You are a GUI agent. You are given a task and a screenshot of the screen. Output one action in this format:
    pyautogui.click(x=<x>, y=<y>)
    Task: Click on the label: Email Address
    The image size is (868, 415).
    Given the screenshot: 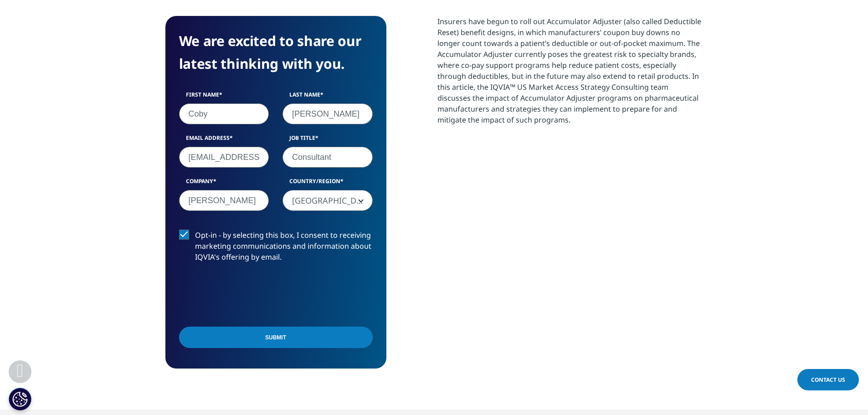 What is the action you would take?
    pyautogui.click(x=224, y=140)
    